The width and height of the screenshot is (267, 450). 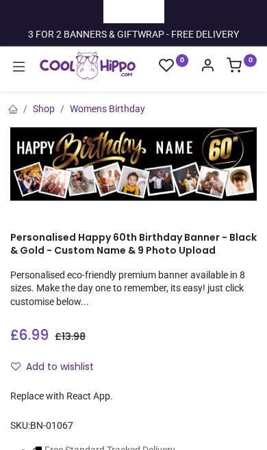 I want to click on span: Logo of Cool Hippo, so click(x=88, y=66).